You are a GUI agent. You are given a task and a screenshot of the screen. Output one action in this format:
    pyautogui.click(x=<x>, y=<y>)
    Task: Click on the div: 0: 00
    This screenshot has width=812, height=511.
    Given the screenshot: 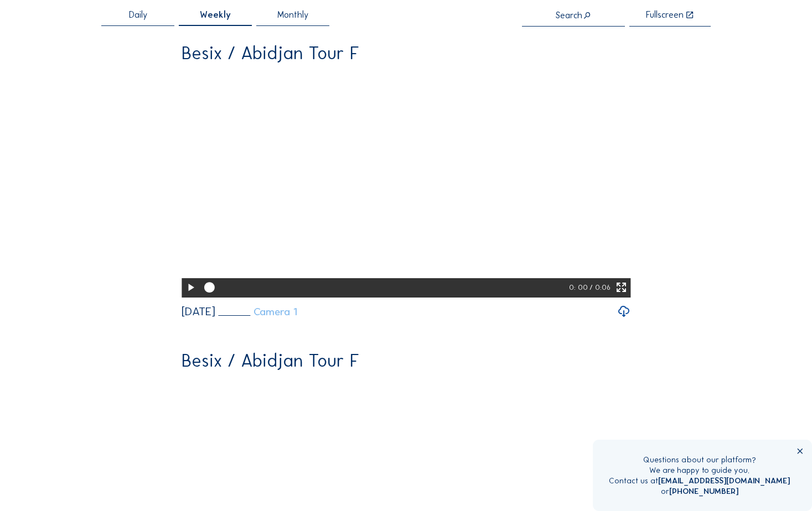 What is the action you would take?
    pyautogui.click(x=579, y=288)
    